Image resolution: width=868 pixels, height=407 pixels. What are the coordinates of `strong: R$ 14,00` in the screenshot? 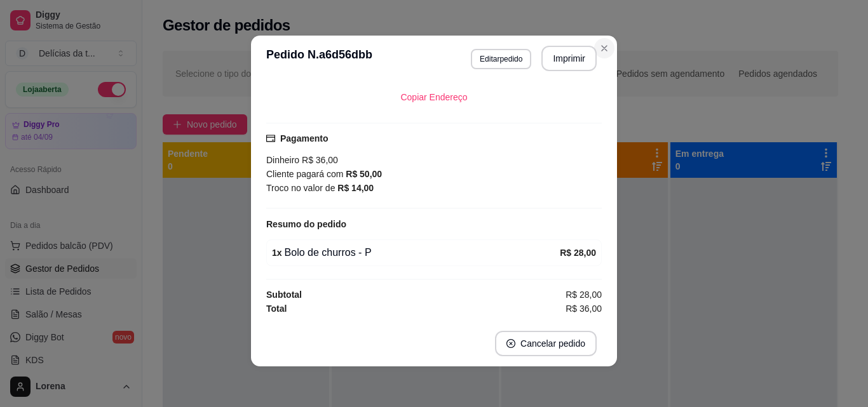 It's located at (355, 188).